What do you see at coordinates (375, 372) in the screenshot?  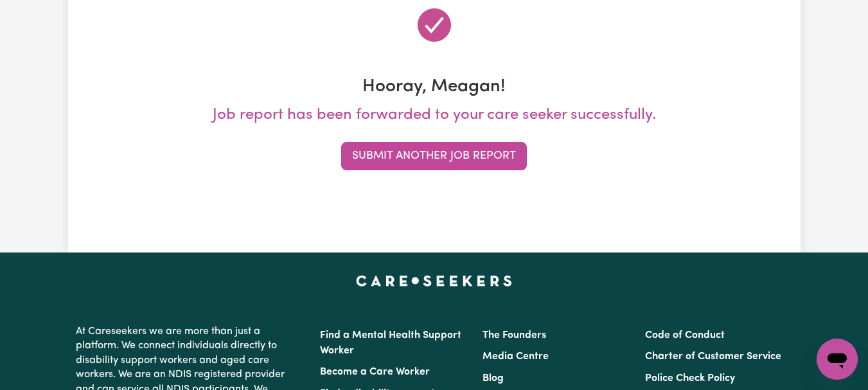 I see `a: Become a Care Worker` at bounding box center [375, 372].